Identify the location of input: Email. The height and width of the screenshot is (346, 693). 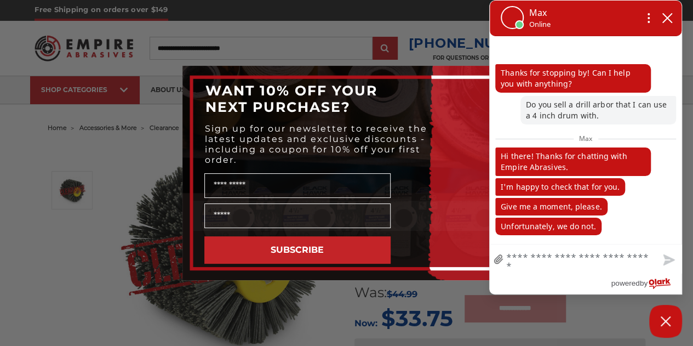
(297, 215).